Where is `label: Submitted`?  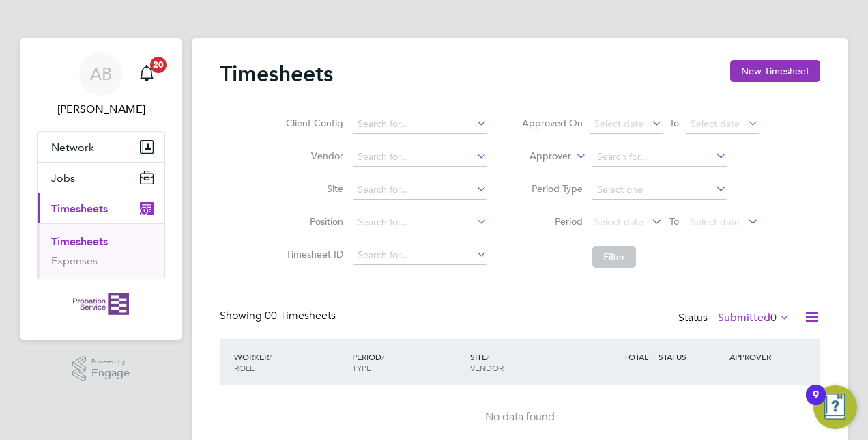
label: Submitted is located at coordinates (754, 317).